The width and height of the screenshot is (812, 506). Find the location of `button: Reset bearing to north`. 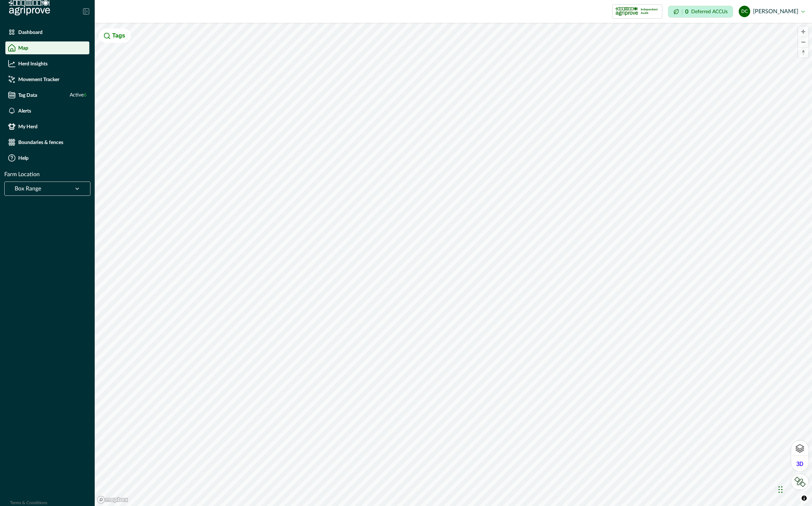

button: Reset bearing to north is located at coordinates (803, 52).